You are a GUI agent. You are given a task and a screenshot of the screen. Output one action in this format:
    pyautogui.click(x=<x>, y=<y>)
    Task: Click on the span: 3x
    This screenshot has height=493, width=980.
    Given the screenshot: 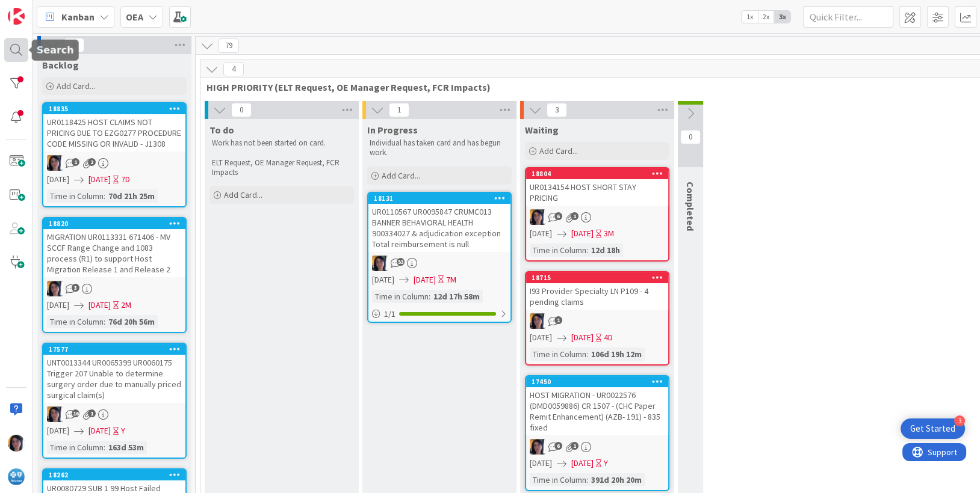 What is the action you would take?
    pyautogui.click(x=782, y=17)
    